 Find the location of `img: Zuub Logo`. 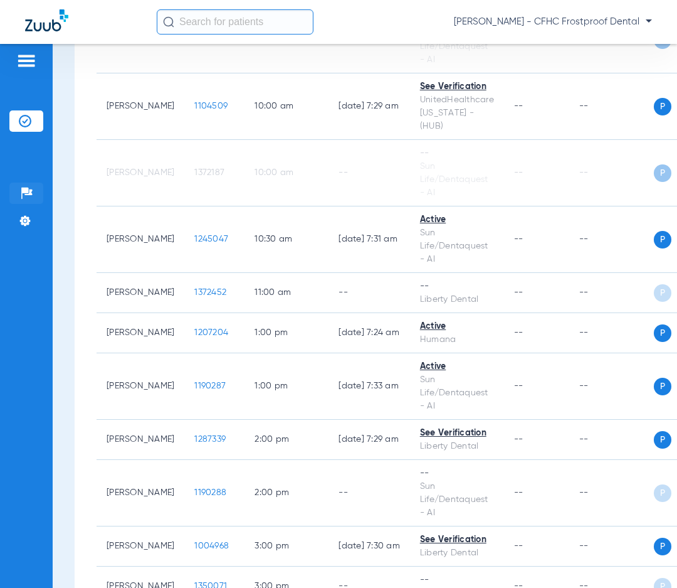

img: Zuub Logo is located at coordinates (46, 20).